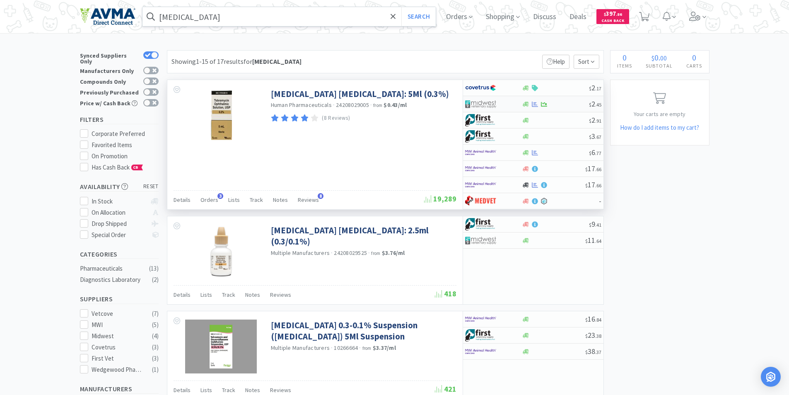  Describe the element at coordinates (593, 335) in the screenshot. I see `span: 23` at that location.